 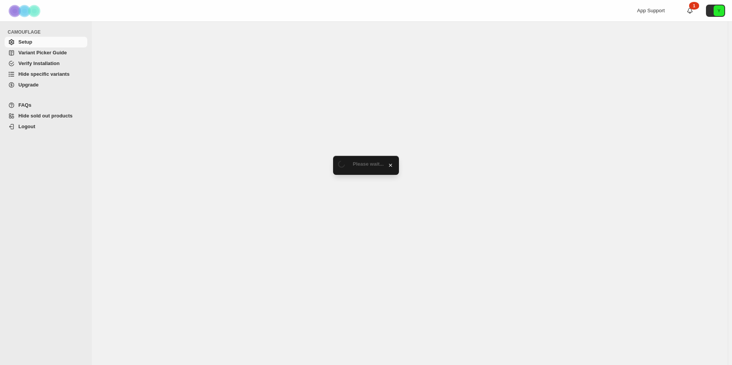 I want to click on a: FAQs, so click(x=46, y=105).